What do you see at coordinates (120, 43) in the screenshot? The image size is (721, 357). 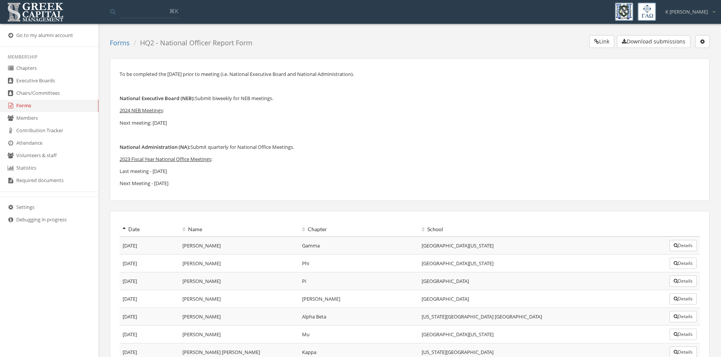 I see `a: Forms` at bounding box center [120, 43].